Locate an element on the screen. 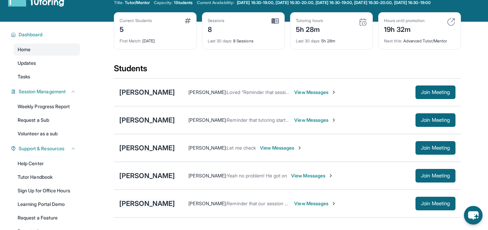 The image size is (488, 230). div: Students is located at coordinates (287, 70).